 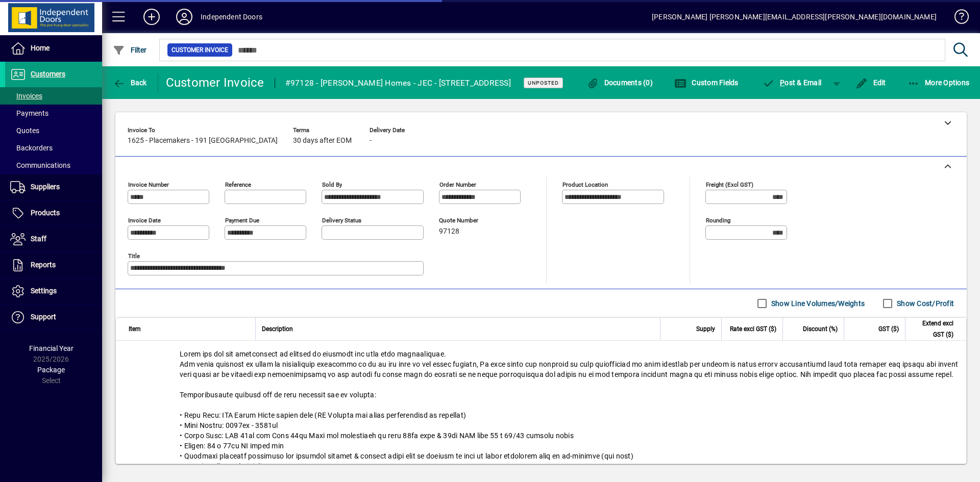 What do you see at coordinates (820, 329) in the screenshot?
I see `span: Discount (%)` at bounding box center [820, 329].